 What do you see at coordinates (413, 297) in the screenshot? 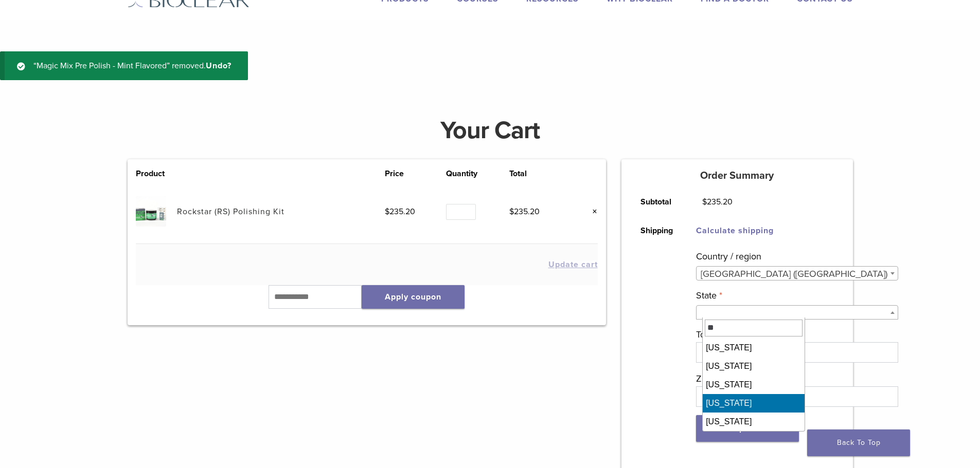
I see `button: Apply coupon` at bounding box center [413, 297].